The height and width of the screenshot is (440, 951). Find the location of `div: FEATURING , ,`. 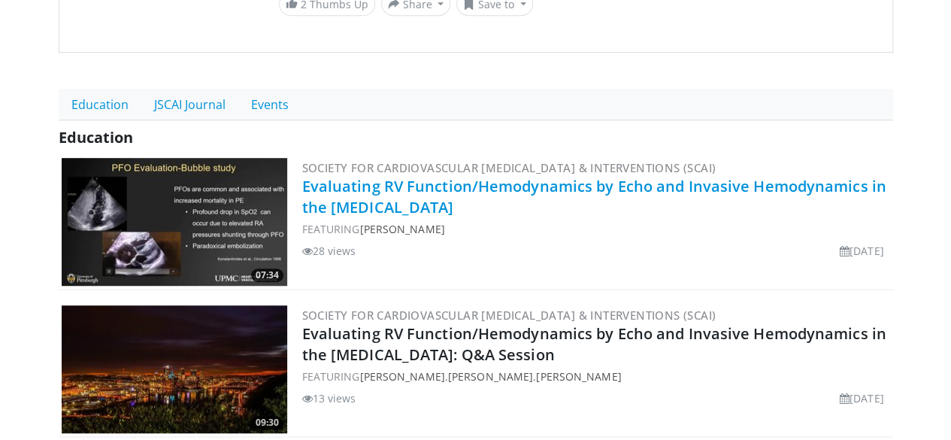

div: FEATURING , , is located at coordinates (596, 376).